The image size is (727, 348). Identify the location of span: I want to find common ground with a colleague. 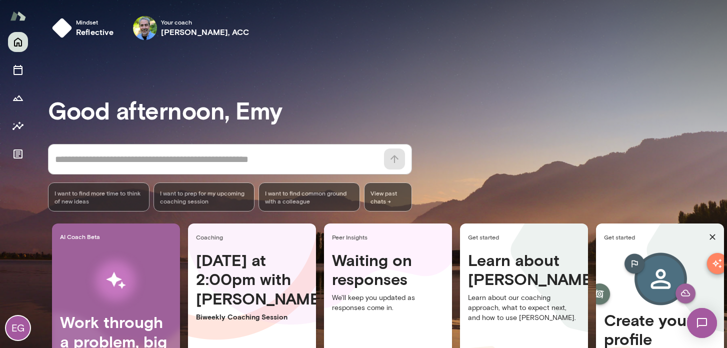
(309, 197).